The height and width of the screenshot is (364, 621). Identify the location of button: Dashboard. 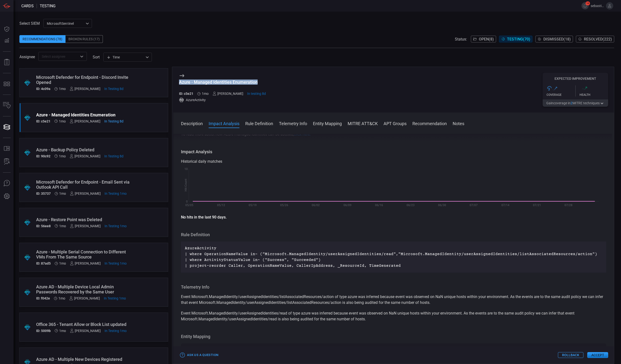
(7, 29).